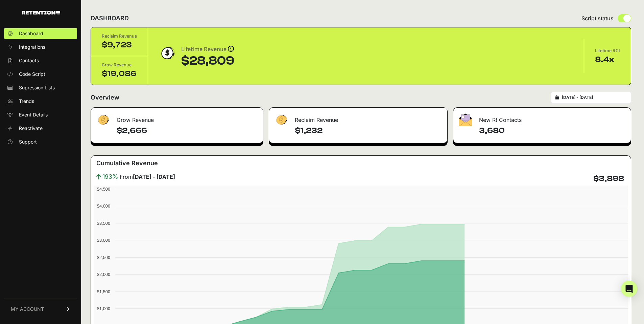 The height and width of the screenshot is (324, 644). I want to click on text: $3,500, so click(104, 223).